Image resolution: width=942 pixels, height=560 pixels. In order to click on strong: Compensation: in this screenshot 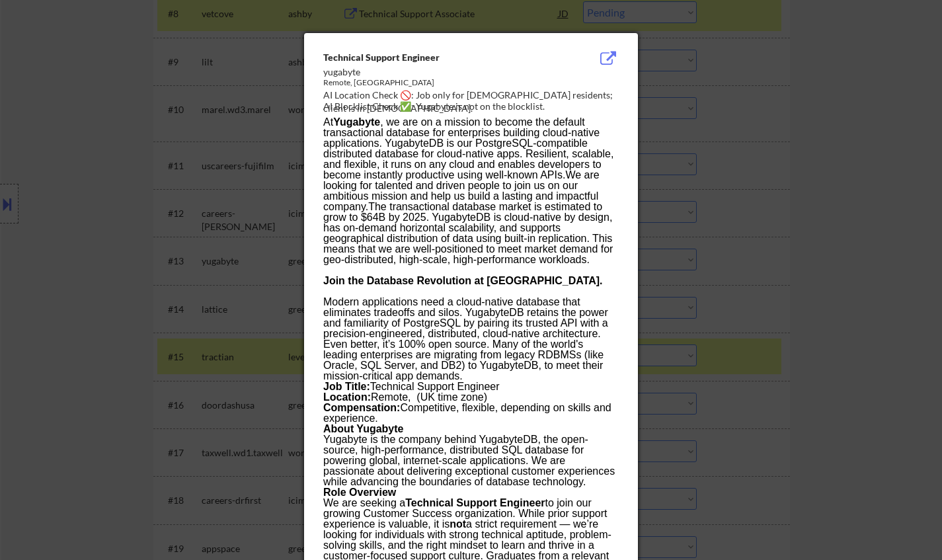, I will do `click(362, 407)`.